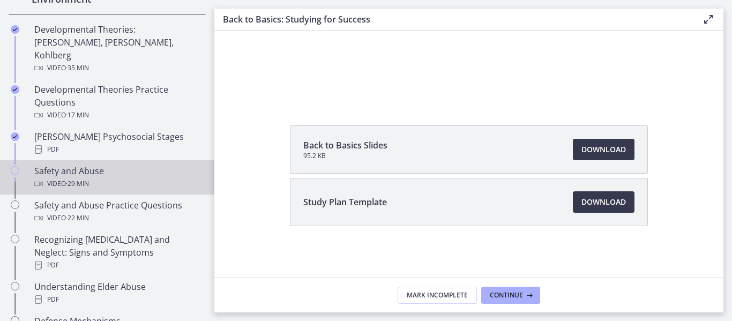 Image resolution: width=732 pixels, height=321 pixels. What do you see at coordinates (77, 115) in the screenshot?
I see `span: · 17 min` at bounding box center [77, 115].